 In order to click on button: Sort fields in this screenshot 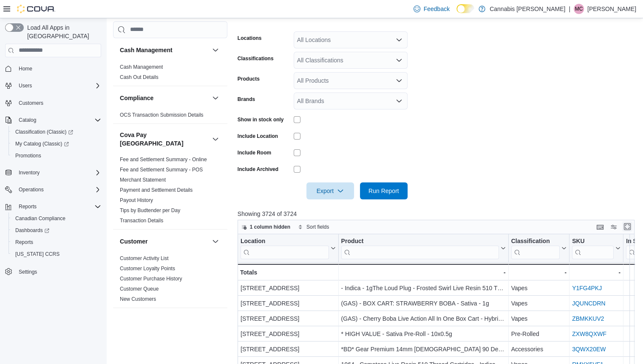, I will do `click(313, 227)`.